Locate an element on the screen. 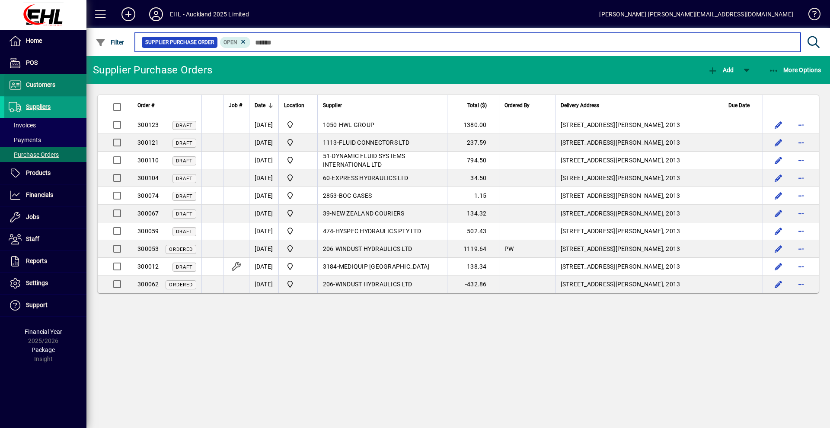  span: Date is located at coordinates (260, 105).